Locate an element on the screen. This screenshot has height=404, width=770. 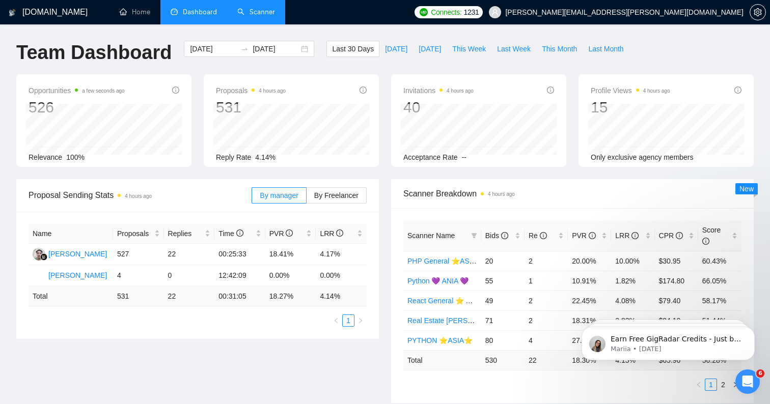
td: 00:31:05 is located at coordinates (240, 296).